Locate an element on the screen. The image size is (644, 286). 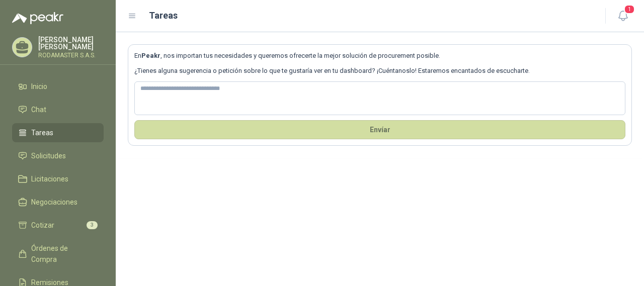
p: ¿Tienes alguna sugerencia o petición sobre lo que te gustaría ver en tu dashboard? ¡Cuéntanoslo! ... is located at coordinates (380, 71).